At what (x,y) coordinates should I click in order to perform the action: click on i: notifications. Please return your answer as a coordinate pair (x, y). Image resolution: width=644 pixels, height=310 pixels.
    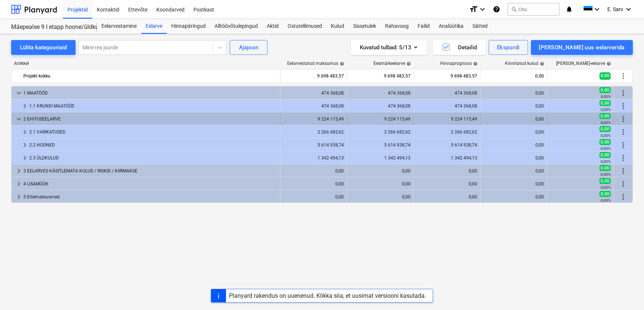
    Looking at the image, I should click on (569, 9).